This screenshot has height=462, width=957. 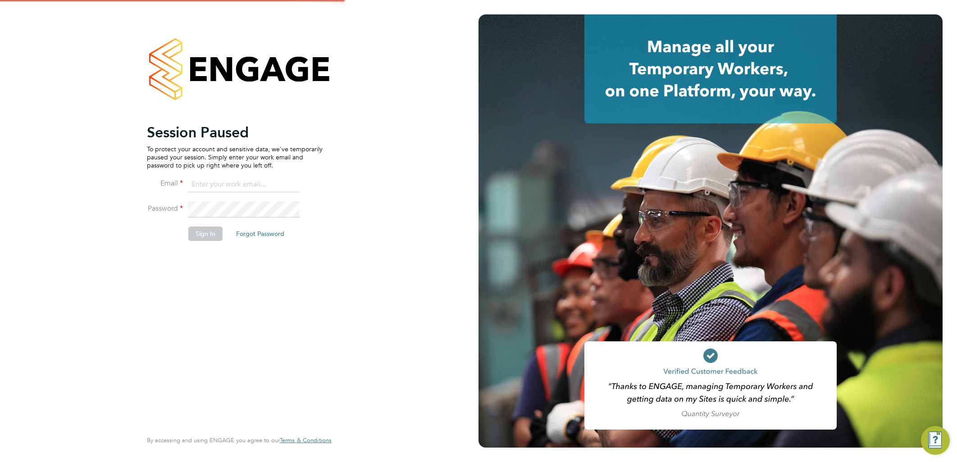 I want to click on button: Sign In, so click(x=205, y=234).